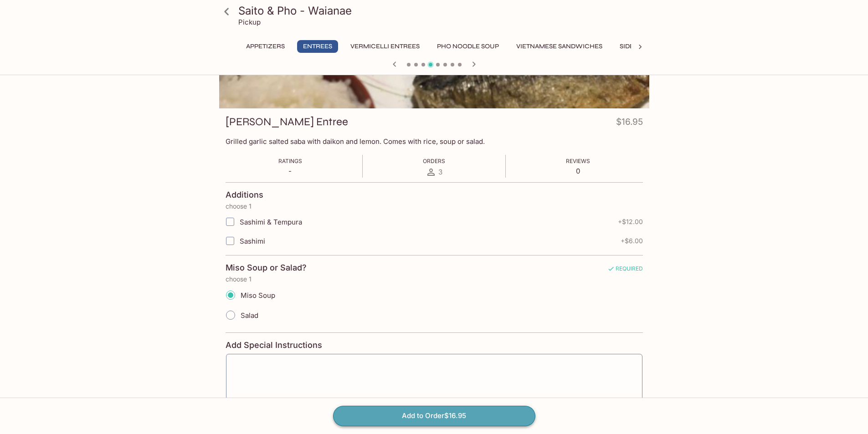 The width and height of the screenshot is (868, 434). I want to click on h4: $16.95, so click(629, 124).